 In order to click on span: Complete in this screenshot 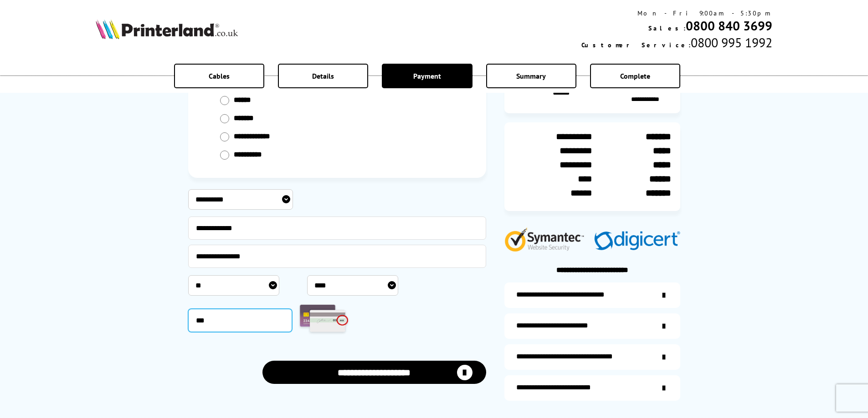, I will do `click(635, 76)`.